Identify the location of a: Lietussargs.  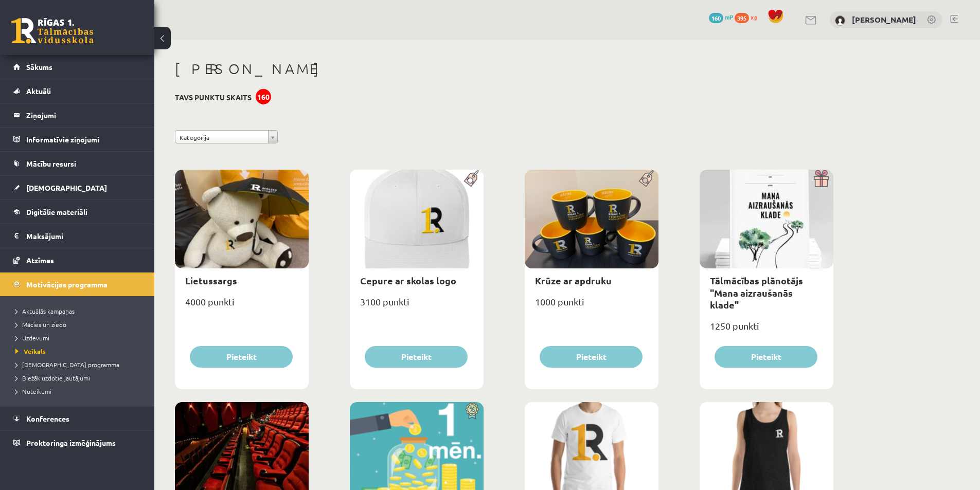
(210, 280).